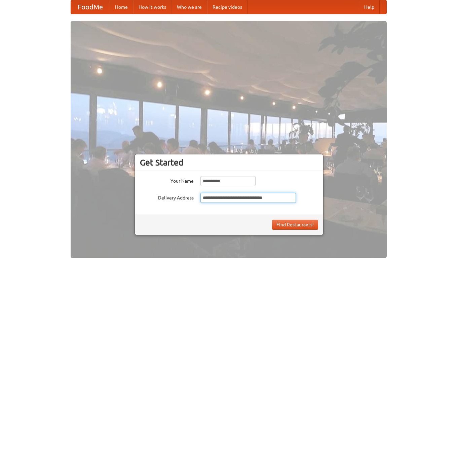  I want to click on a: Help, so click(369, 7).